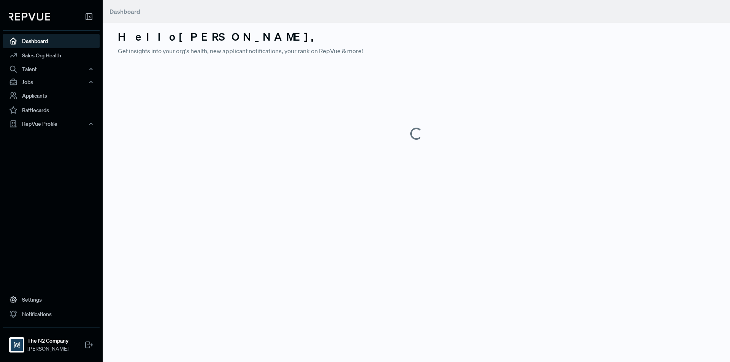 The width and height of the screenshot is (730, 362). I want to click on button: RepVue Profile, so click(51, 124).